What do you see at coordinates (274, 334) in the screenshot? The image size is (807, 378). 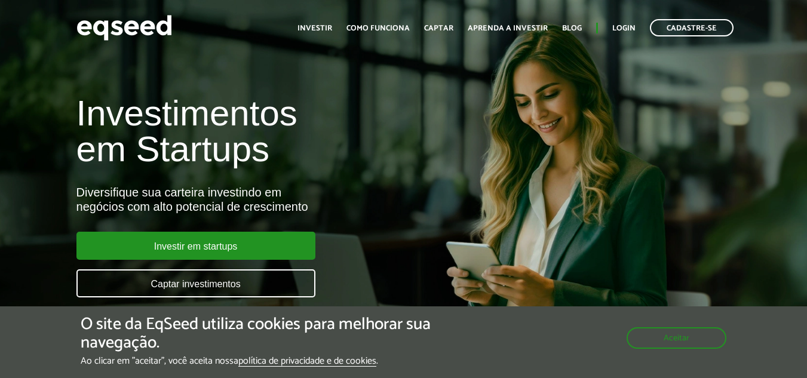 I see `h5: O site da EqSeed utiliza cookies para melhorar sua navegação.` at bounding box center [274, 334].